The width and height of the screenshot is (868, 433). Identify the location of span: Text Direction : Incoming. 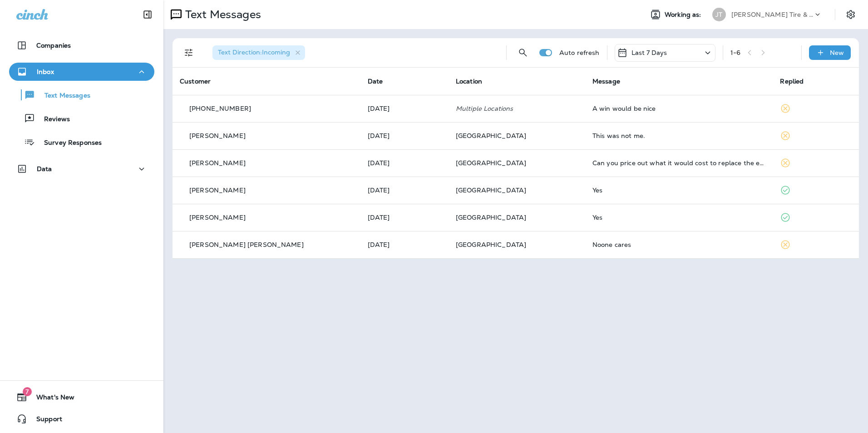
(253, 52).